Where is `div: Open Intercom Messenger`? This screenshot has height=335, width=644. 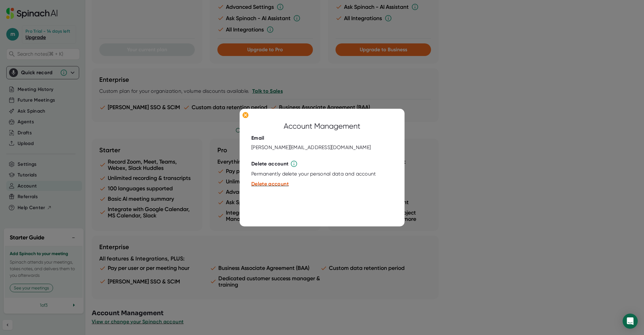 div: Open Intercom Messenger is located at coordinates (630, 321).